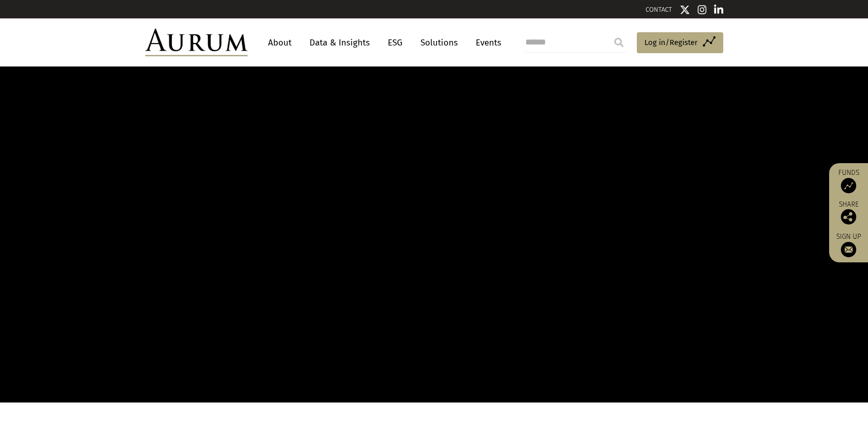 This screenshot has width=868, height=425. What do you see at coordinates (849, 212) in the screenshot?
I see `div: Share` at bounding box center [849, 212].